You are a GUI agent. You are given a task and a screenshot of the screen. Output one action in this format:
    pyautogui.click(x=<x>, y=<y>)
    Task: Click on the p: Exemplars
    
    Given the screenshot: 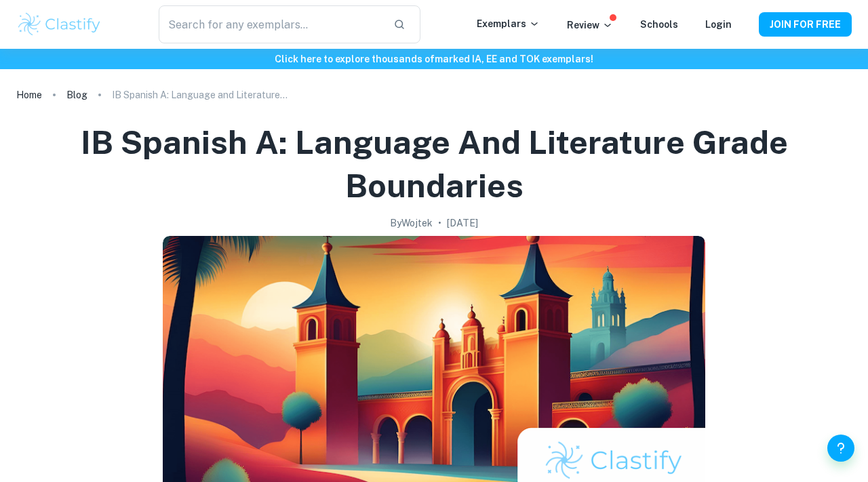 What is the action you would take?
    pyautogui.click(x=508, y=24)
    